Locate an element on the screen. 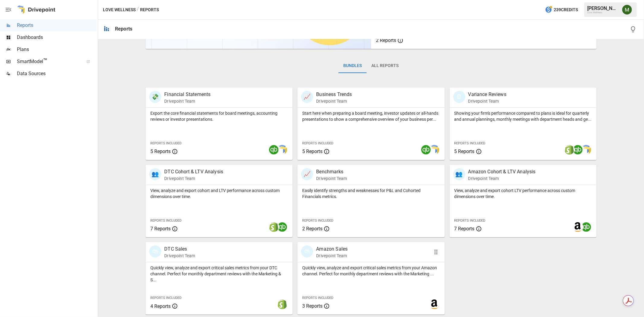 This screenshot has height=317, width=644. p: Financial Statements is located at coordinates (187, 95).